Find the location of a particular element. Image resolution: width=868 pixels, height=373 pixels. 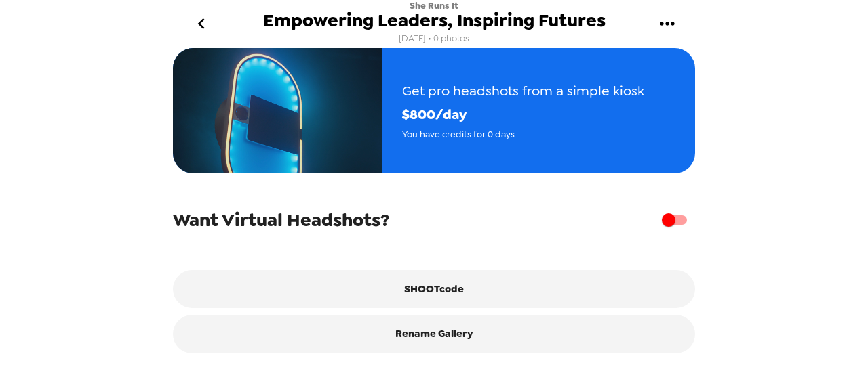

button: Get pro headshots from a simple kiosk$800/dayYou have credits for 0 days is located at coordinates (434, 110).